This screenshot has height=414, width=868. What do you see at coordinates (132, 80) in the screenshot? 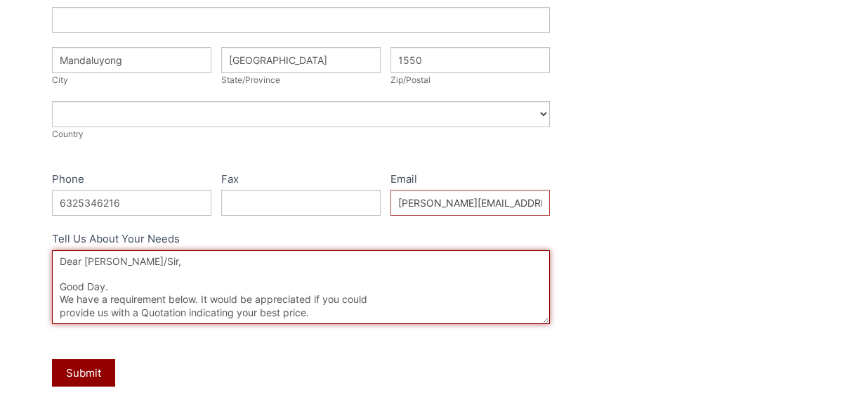
I see `div: City` at bounding box center [132, 80].